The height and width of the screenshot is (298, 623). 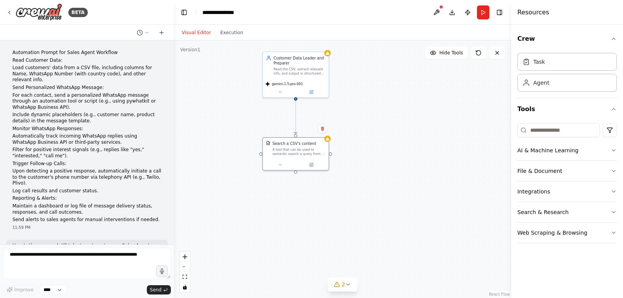 I want to click on div: Tools, so click(x=567, y=185).